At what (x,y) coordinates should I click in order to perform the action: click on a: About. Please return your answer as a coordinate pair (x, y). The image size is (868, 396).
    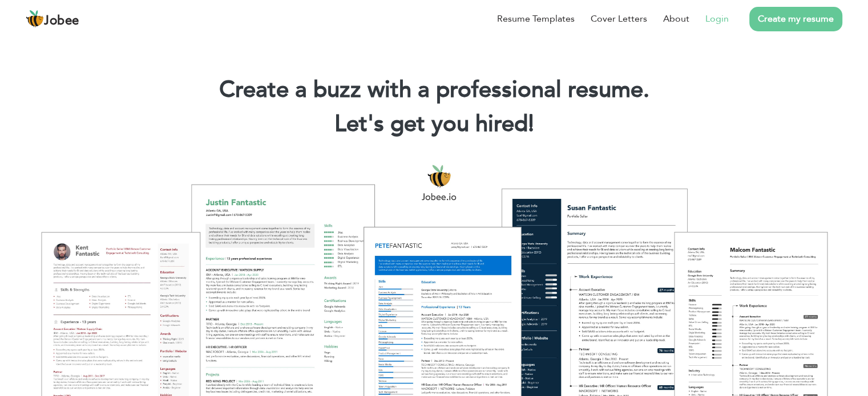
    Looking at the image, I should click on (676, 19).